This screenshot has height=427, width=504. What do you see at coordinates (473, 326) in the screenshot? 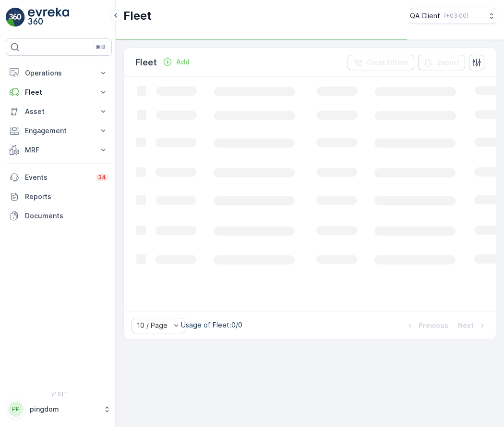
I see `button: Next` at bounding box center [473, 326].